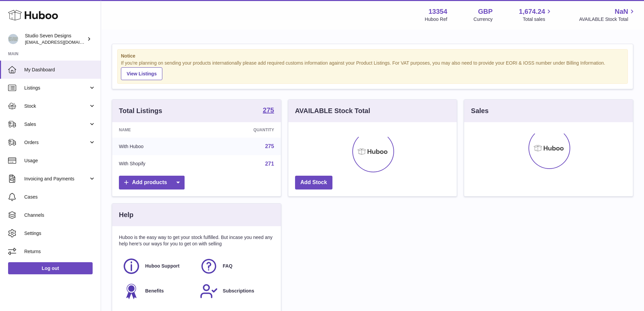 The image size is (644, 311). Describe the element at coordinates (56, 106) in the screenshot. I see `span: Stock` at that location.